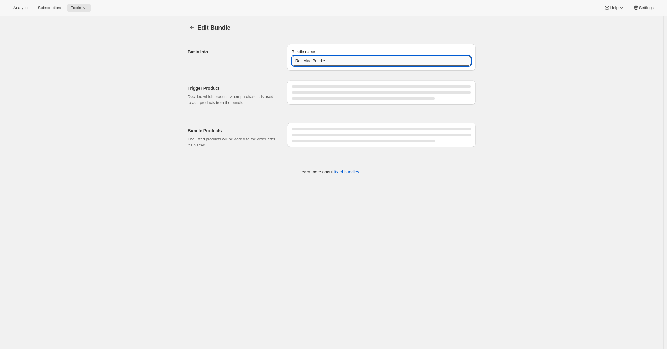 This screenshot has width=667, height=349. Describe the element at coordinates (79, 8) in the screenshot. I see `button: Tools` at that location.